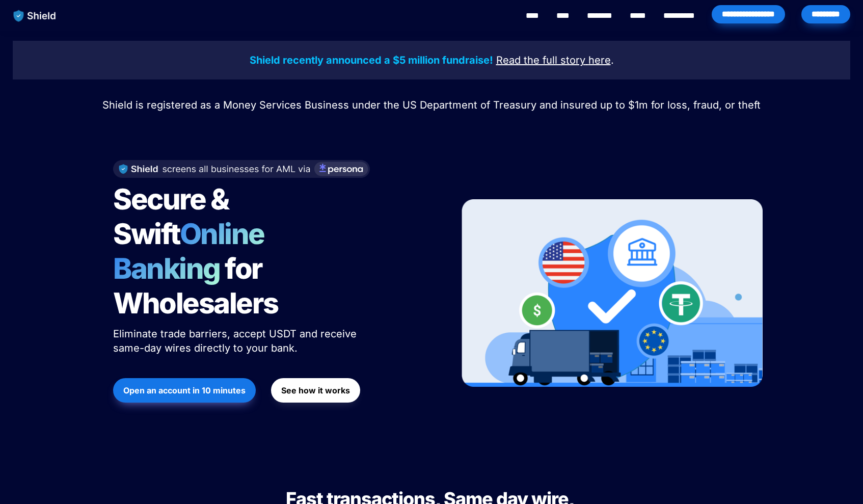 Image resolution: width=863 pixels, height=504 pixels. Describe the element at coordinates (600, 60) in the screenshot. I see `u: here` at that location.